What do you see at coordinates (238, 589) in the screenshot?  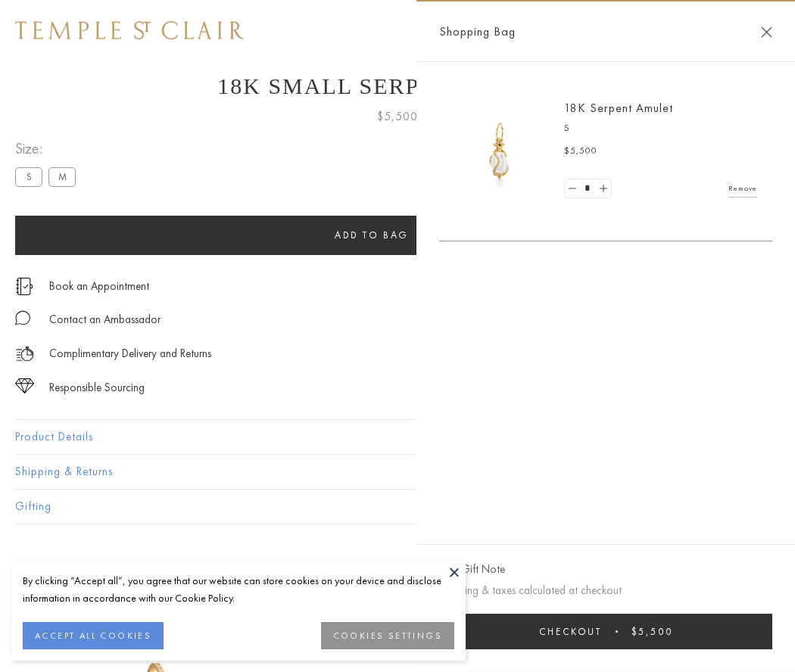 I see `div: By clicking “Accept all”, you agree that our website can store cookies on your device and disclos...` at bounding box center [238, 589].